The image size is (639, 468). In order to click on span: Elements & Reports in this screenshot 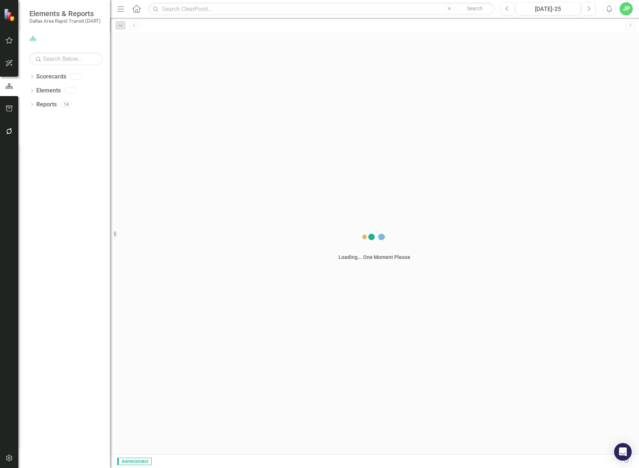, I will do `click(65, 14)`.